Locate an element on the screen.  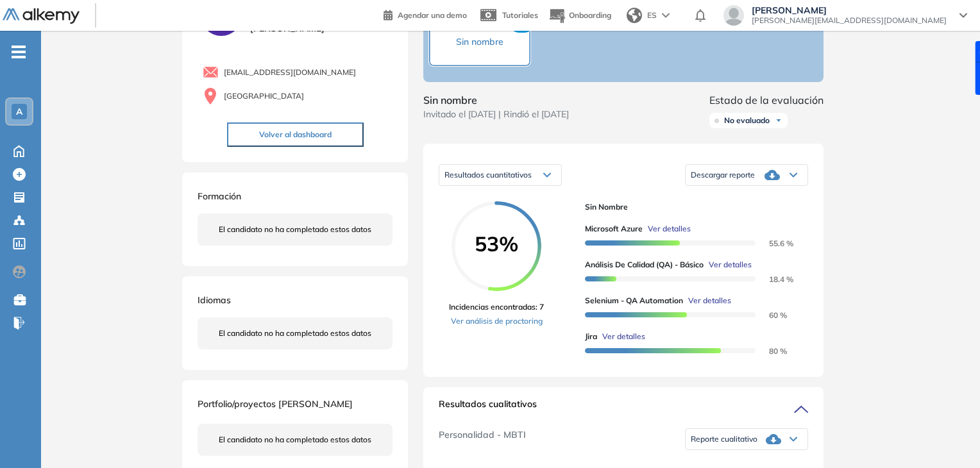
img: arrow is located at coordinates (665, 15).